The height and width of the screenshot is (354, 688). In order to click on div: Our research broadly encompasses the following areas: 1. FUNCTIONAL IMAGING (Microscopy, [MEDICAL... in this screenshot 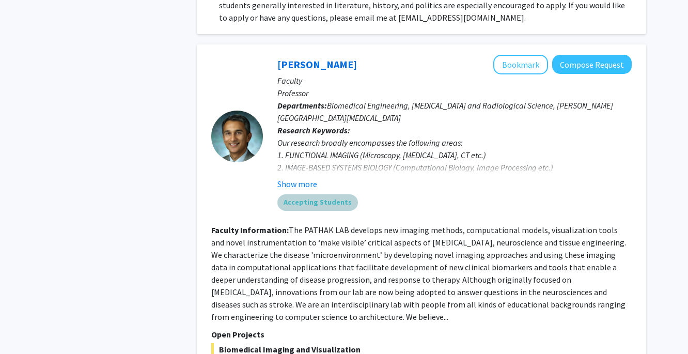, I will do `click(454, 167)`.